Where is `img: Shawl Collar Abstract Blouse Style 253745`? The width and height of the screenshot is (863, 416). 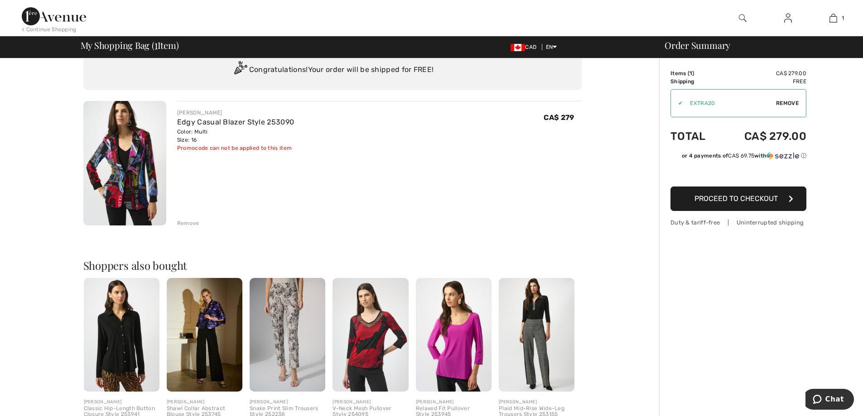
img: Shawl Collar Abstract Blouse Style 253745 is located at coordinates (204, 335).